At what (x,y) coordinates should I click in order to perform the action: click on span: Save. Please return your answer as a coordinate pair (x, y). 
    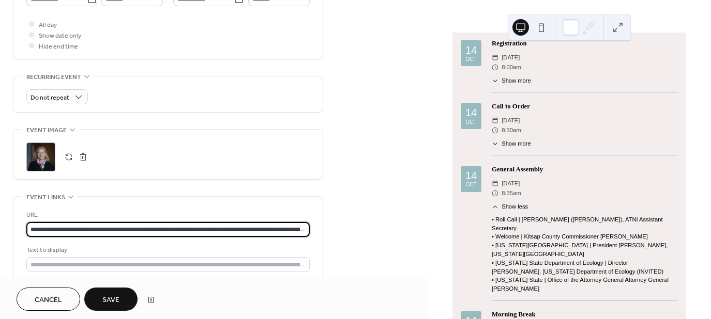
    Looking at the image, I should click on (111, 300).